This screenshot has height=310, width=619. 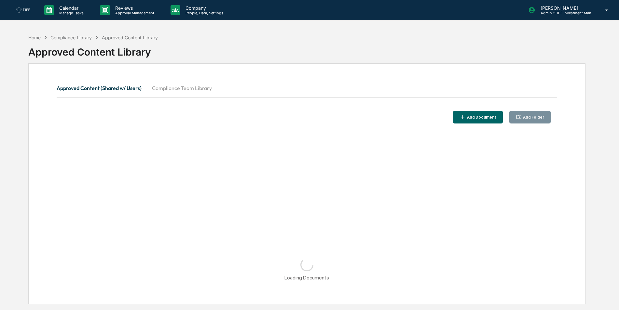 What do you see at coordinates (134, 13) in the screenshot?
I see `p: Approval Management` at bounding box center [134, 13].